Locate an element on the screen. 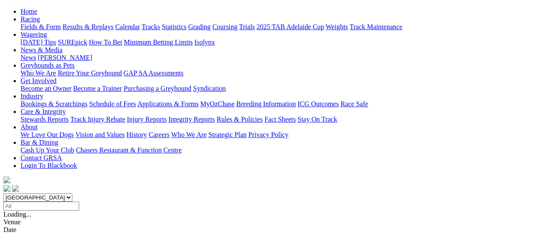 This screenshot has height=235, width=538. a: Become a Trainer is located at coordinates (97, 88).